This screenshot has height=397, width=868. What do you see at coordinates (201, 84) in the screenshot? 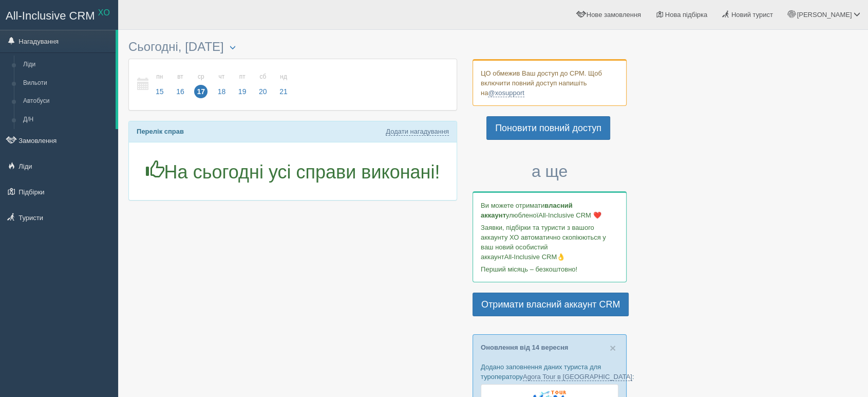
I see `a: ср 17` at bounding box center [201, 84].